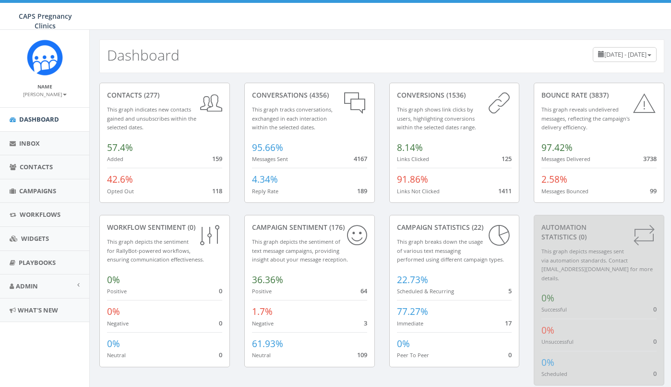 Image resolution: width=671 pixels, height=387 pixels. What do you see at coordinates (45, 21) in the screenshot?
I see `span: CAPS Pregnancy Clinics` at bounding box center [45, 21].